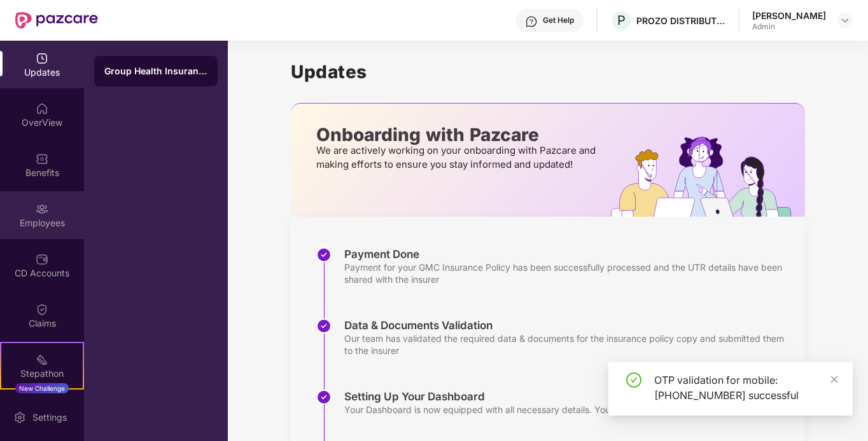 This screenshot has width=868, height=441. What do you see at coordinates (42, 259) in the screenshot?
I see `img: svg+xml;base64,PHN2ZyBpZD0iQ0RfQWNjb3VudHMiIGRhdGEtbmFtZT0iQ0QgQWNjb3VudHMiIHhtbG5zPSJodHRwOi8vd3...` at bounding box center [42, 259].